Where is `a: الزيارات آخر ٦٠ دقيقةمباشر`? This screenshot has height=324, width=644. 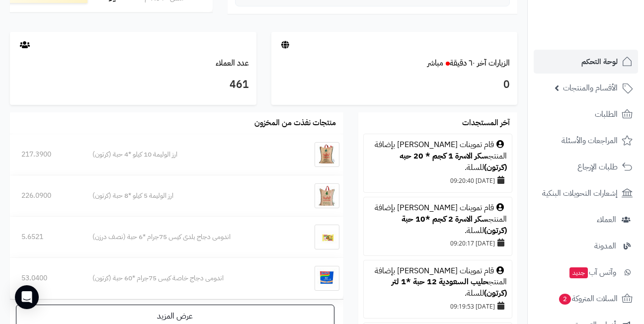 a: الزيارات آخر ٦٠ دقيقةمباشر is located at coordinates (468, 63).